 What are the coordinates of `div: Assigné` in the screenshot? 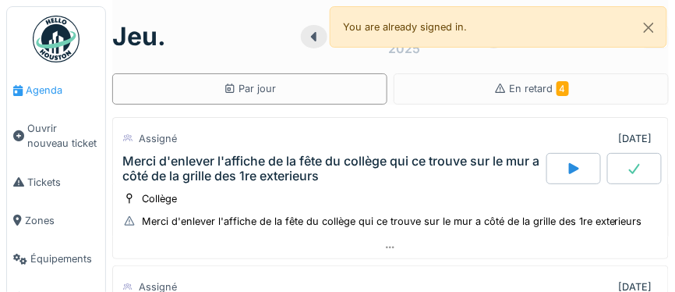 It's located at (157, 138).